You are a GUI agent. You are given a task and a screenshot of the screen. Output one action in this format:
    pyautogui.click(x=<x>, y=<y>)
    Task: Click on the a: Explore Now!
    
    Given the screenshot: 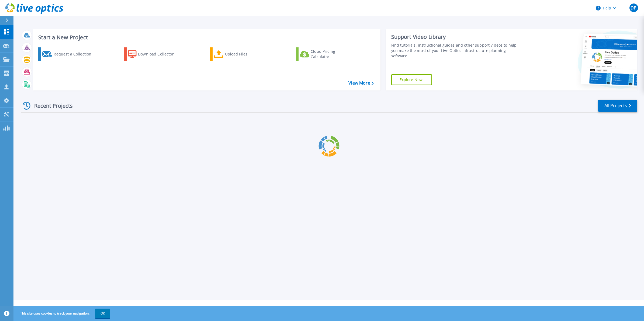 What is the action you would take?
    pyautogui.click(x=412, y=79)
    